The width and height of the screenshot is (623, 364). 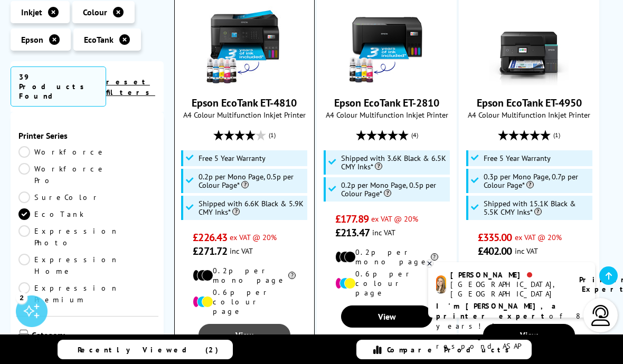 I want to click on a: Workforce, so click(x=62, y=152).